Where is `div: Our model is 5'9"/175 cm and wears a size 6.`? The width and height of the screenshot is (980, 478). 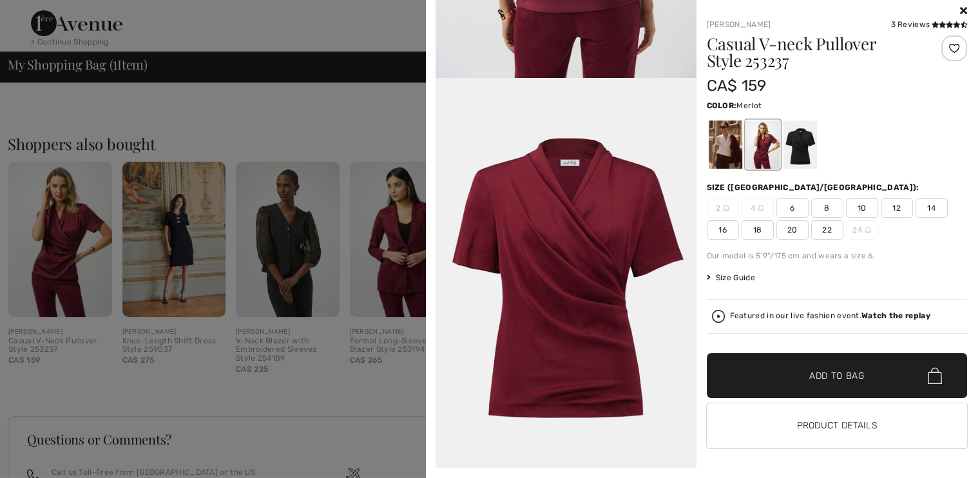
div: Our model is 5'9"/175 cm and wears a size 6. is located at coordinates (836, 256).